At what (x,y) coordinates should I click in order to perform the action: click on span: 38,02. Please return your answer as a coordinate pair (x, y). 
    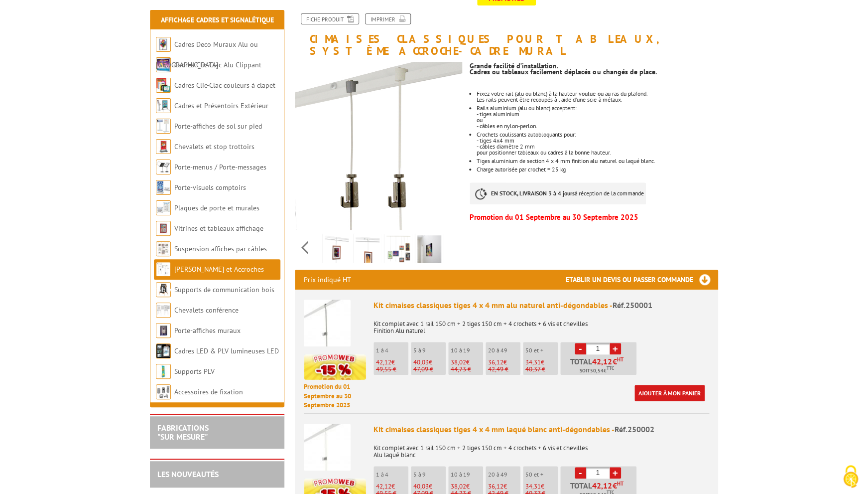
    Looking at the image, I should click on (458, 362).